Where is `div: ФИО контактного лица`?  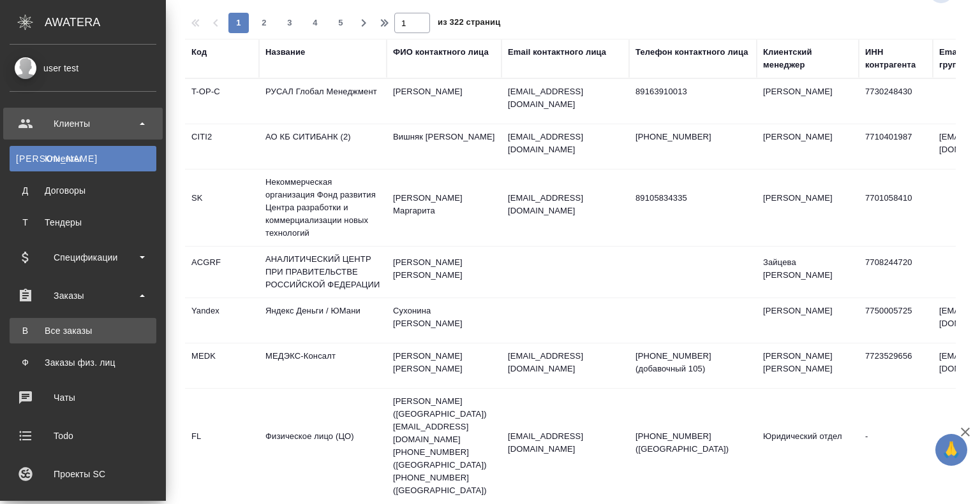 div: ФИО контактного лица is located at coordinates (441, 53).